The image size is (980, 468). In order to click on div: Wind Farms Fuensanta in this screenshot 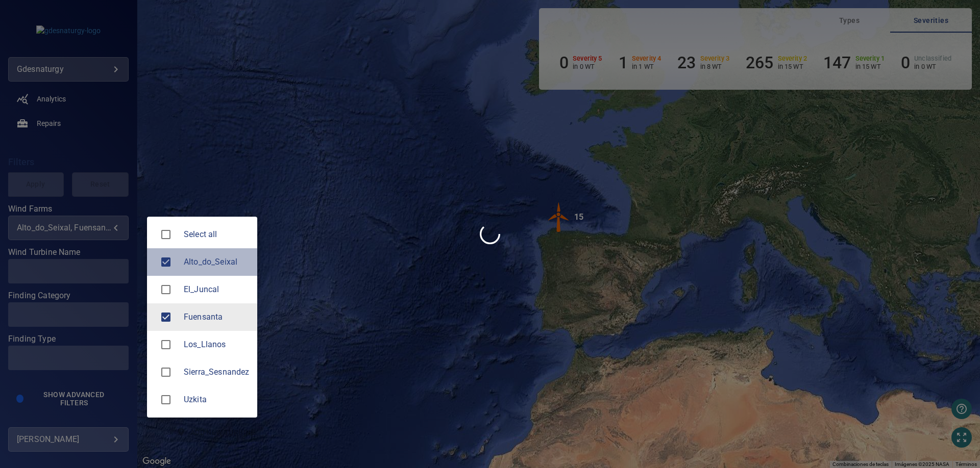, I will do `click(216, 317)`.